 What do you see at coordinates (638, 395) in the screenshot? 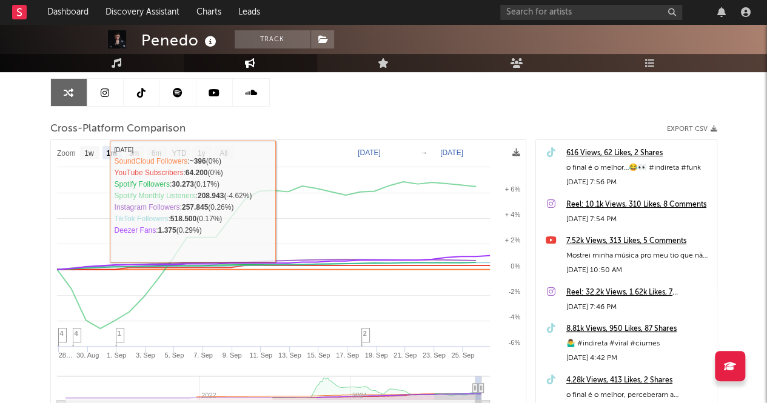
I see `div: o final é o melhor, perceberam a referência? 🔥👀😂 #indireta #musicanova #funk` at bounding box center [638, 395].